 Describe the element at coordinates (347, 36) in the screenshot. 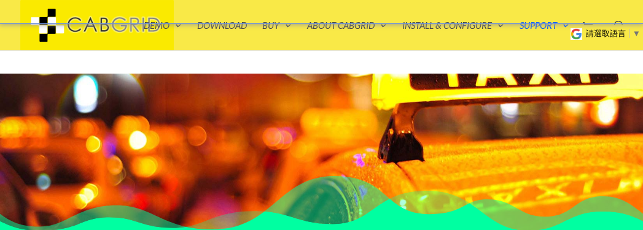

I see `a: About CabGrid` at that location.